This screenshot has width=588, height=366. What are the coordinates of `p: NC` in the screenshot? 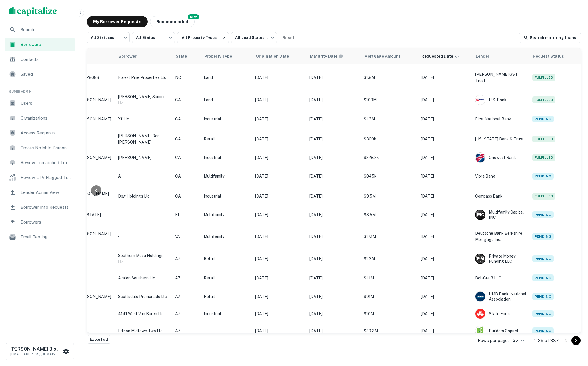 It's located at (186, 77).